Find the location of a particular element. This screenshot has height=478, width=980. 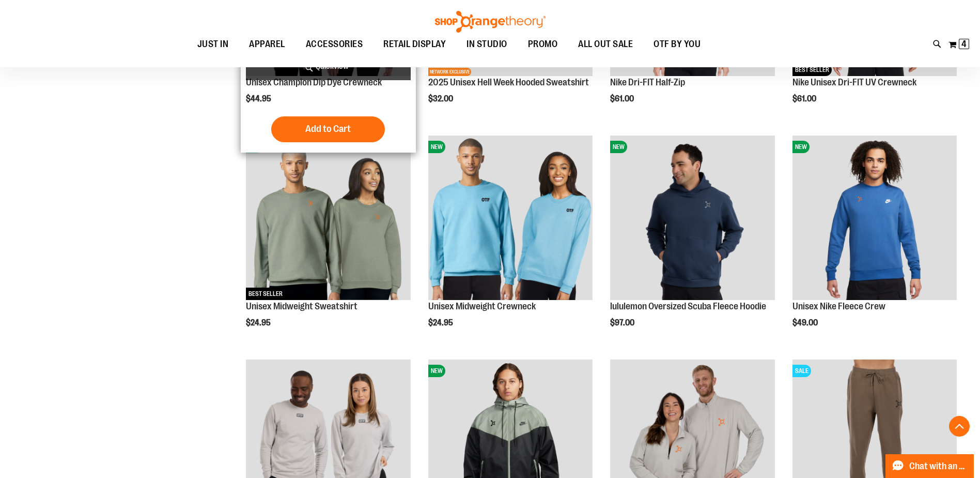

span: SALE is located at coordinates (802, 371).